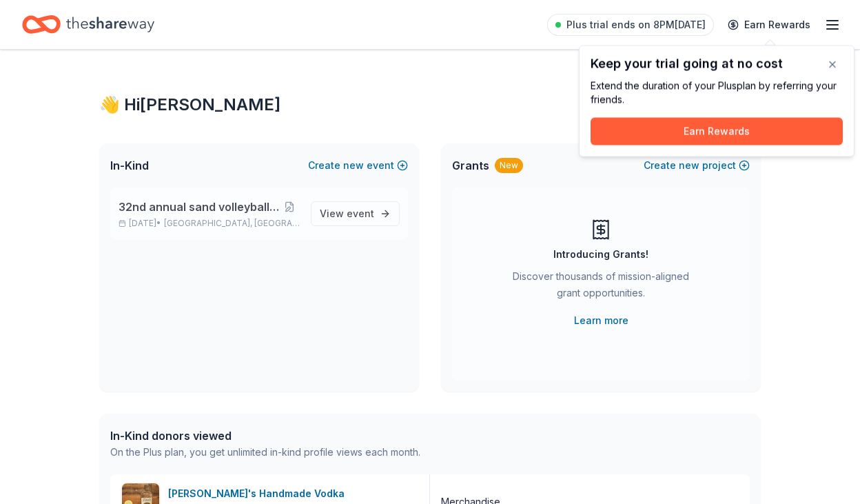 This screenshot has height=504, width=860. What do you see at coordinates (508, 166) in the screenshot?
I see `div: New` at bounding box center [508, 166].